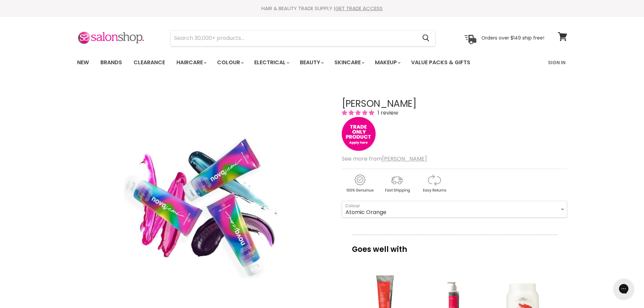 This screenshot has width=644, height=308. Describe the element at coordinates (387, 63) in the screenshot. I see `a: Makeup` at that location.